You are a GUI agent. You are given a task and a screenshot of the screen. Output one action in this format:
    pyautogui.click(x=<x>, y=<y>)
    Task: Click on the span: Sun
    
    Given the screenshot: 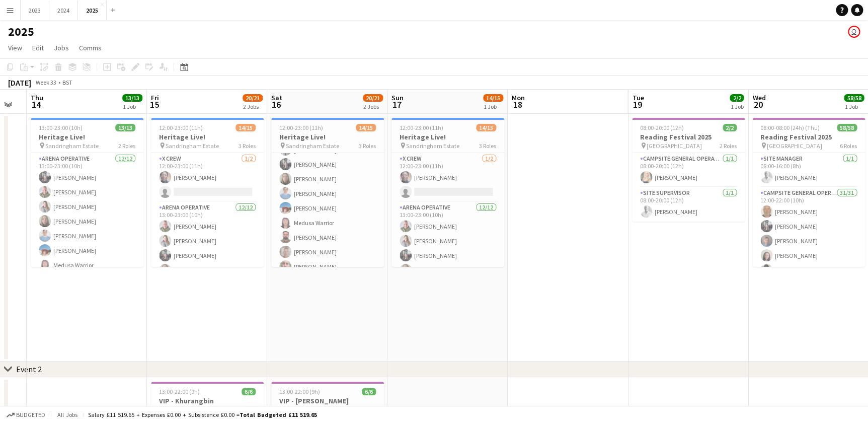 What is the action you would take?
    pyautogui.click(x=398, y=98)
    